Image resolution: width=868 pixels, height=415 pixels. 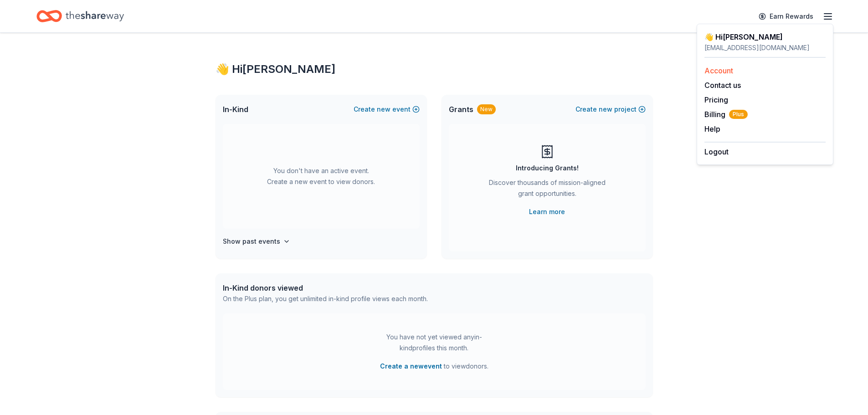 What do you see at coordinates (434, 366) in the screenshot?
I see `span: to view donors .` at bounding box center [434, 366].